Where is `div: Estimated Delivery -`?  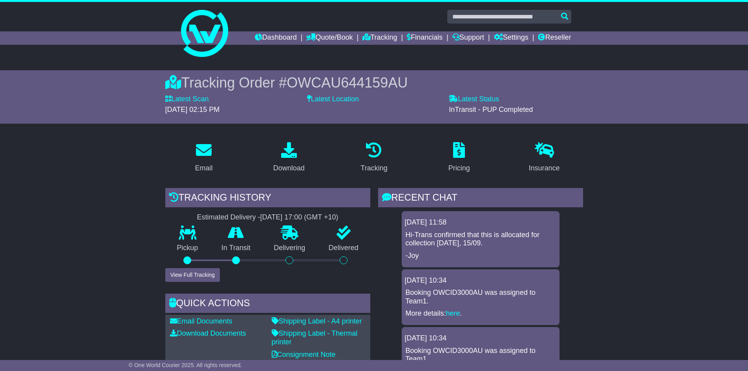
div: Estimated Delivery - is located at coordinates (268, 217).